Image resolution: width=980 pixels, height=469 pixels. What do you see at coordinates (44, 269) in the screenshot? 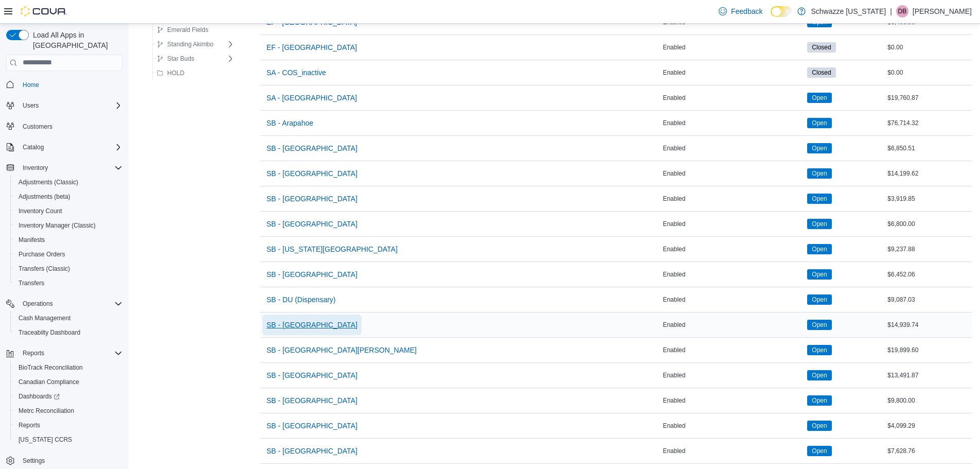
I see `a: Transfers (Classic)` at bounding box center [44, 269].